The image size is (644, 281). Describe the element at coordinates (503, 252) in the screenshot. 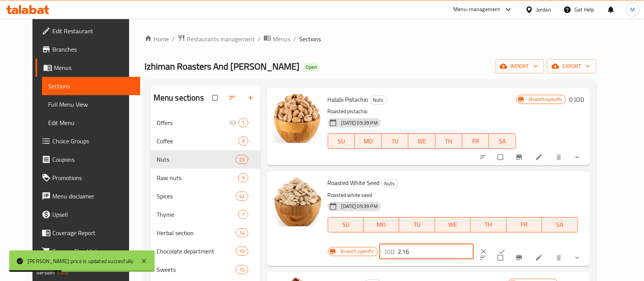

I see `button: ok` at that location.